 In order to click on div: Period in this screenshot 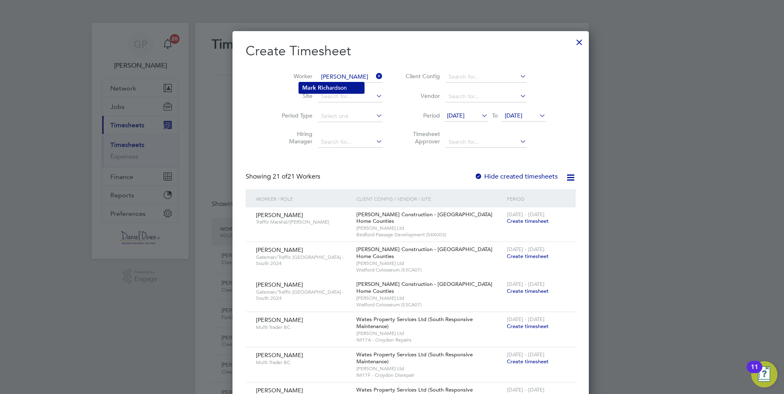, I will do `click(536, 199)`.